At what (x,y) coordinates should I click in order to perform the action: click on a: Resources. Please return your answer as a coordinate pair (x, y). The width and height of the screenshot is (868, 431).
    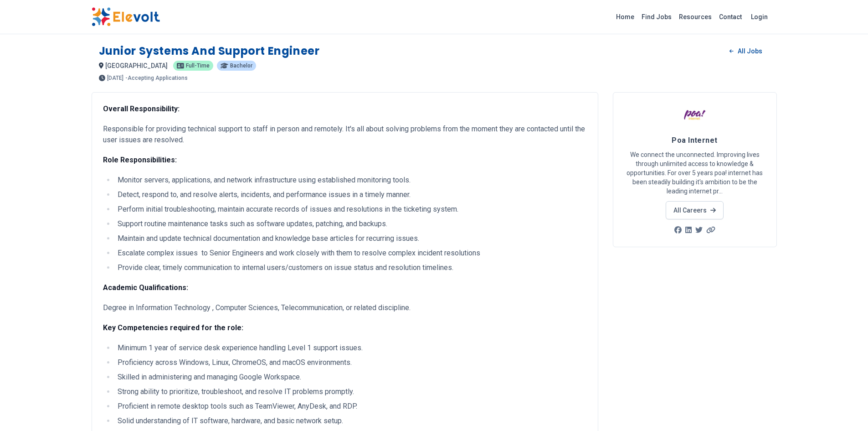
    Looking at the image, I should click on (695, 17).